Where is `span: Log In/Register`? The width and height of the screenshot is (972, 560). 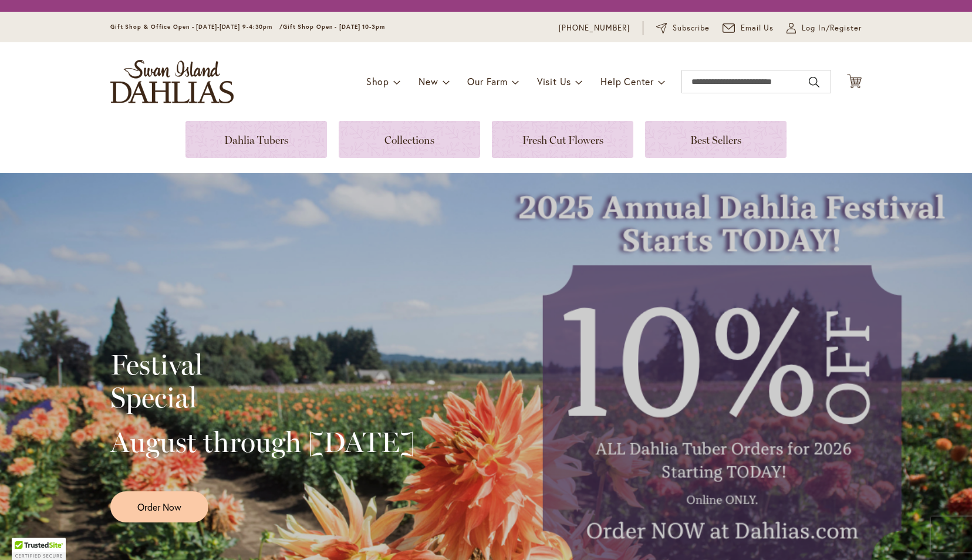
span: Log In/Register is located at coordinates (832, 28).